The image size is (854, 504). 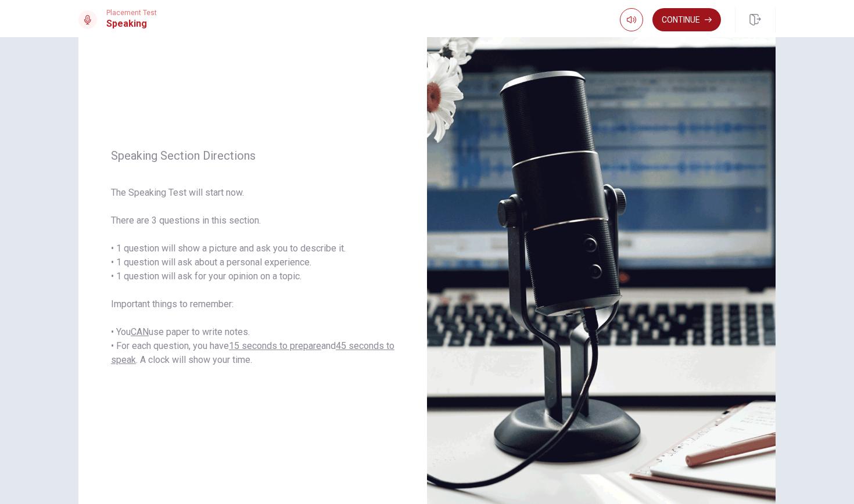 I want to click on u: CAN, so click(x=139, y=331).